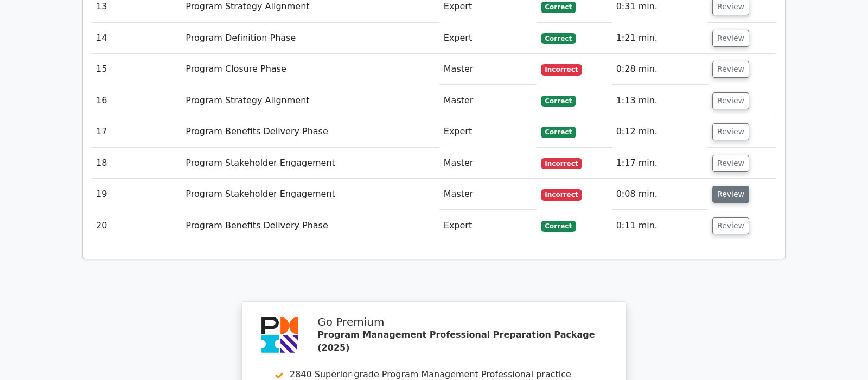 The image size is (868, 380). I want to click on td: 15, so click(136, 69).